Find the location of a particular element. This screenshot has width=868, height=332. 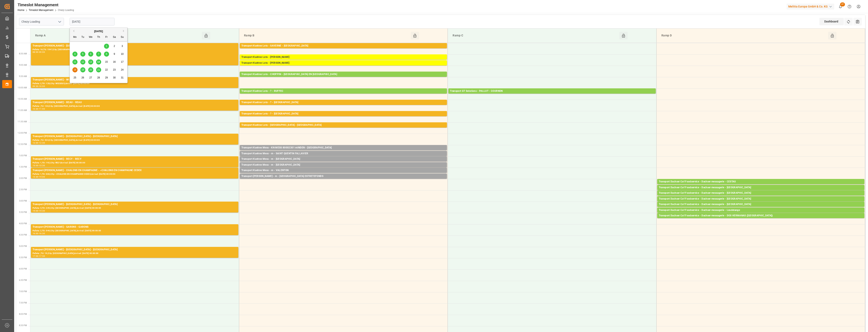

div: 13:30 is located at coordinates (42, 165).